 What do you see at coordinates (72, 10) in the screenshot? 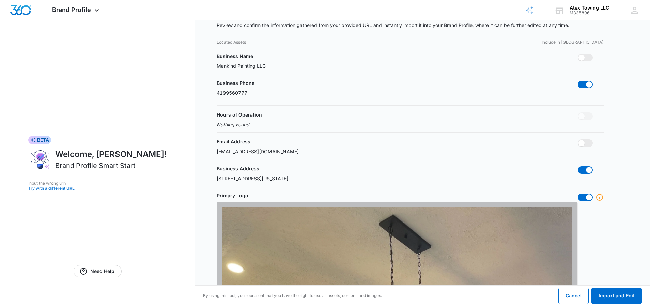
I see `span: Brand Profile` at bounding box center [72, 10].